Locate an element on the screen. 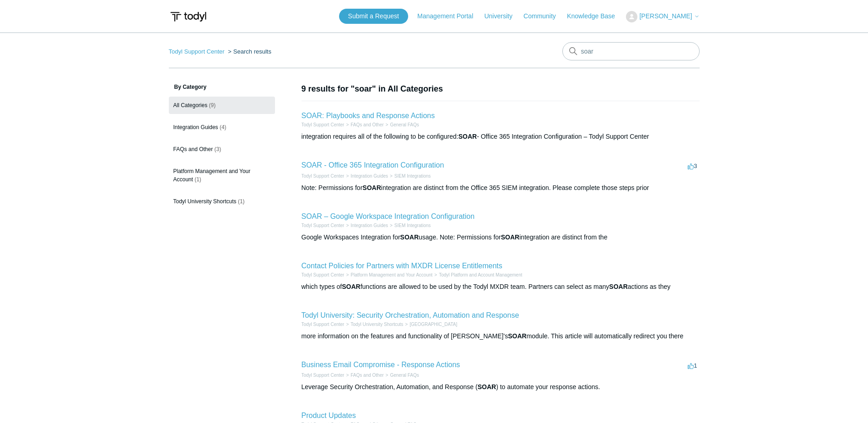 The width and height of the screenshot is (868, 423). a: Todyl Platform and Account Management is located at coordinates (480, 274).